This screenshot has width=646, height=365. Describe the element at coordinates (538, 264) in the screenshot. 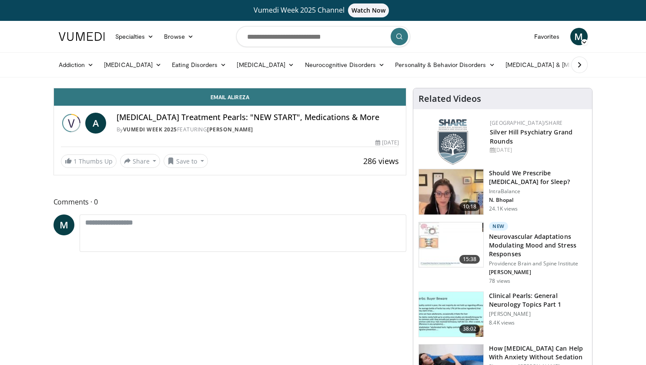

I see `p: Providence Brain and Spine Institute` at that location.